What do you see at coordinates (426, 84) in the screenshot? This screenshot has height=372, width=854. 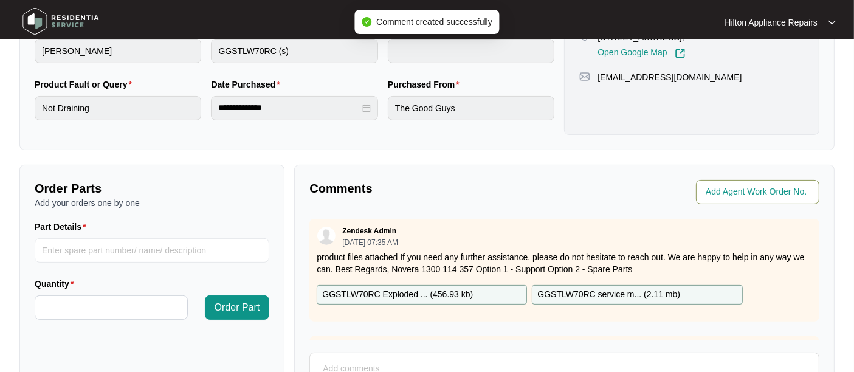 I see `label: Purchased From` at bounding box center [426, 84].